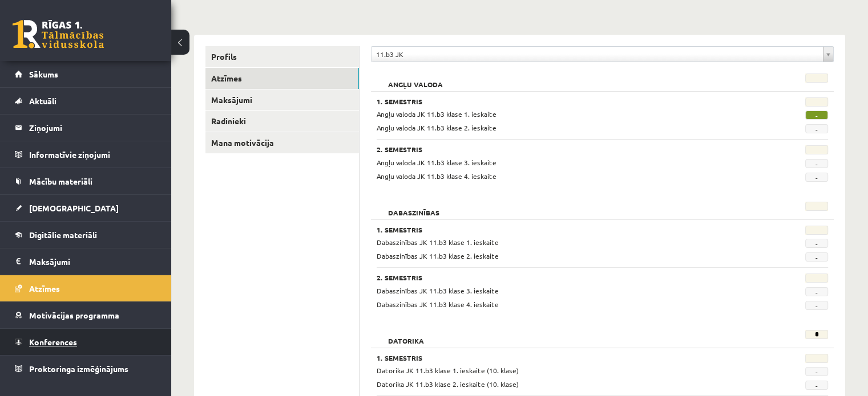 The width and height of the screenshot is (868, 396). I want to click on a: 11.b3 JK, so click(602, 55).